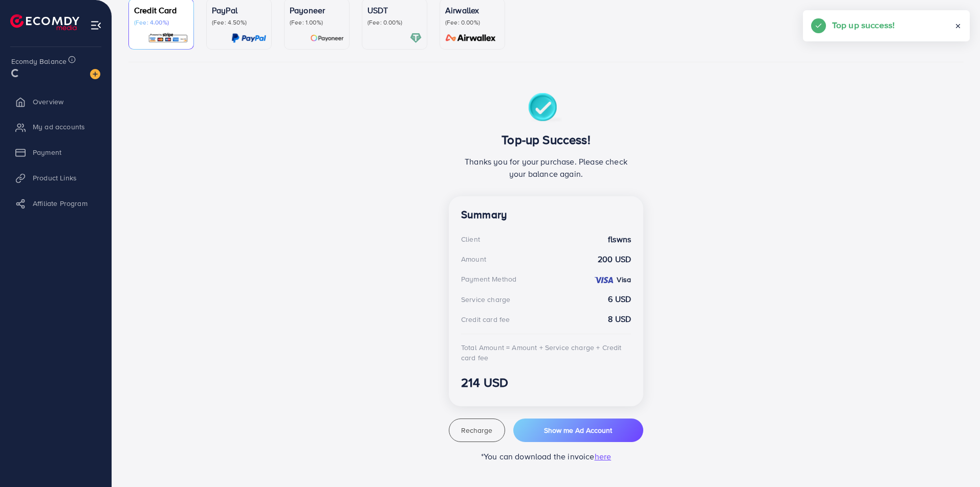 The image size is (980, 487). What do you see at coordinates (485, 300) in the screenshot?
I see `div: Service charge` at bounding box center [485, 300].